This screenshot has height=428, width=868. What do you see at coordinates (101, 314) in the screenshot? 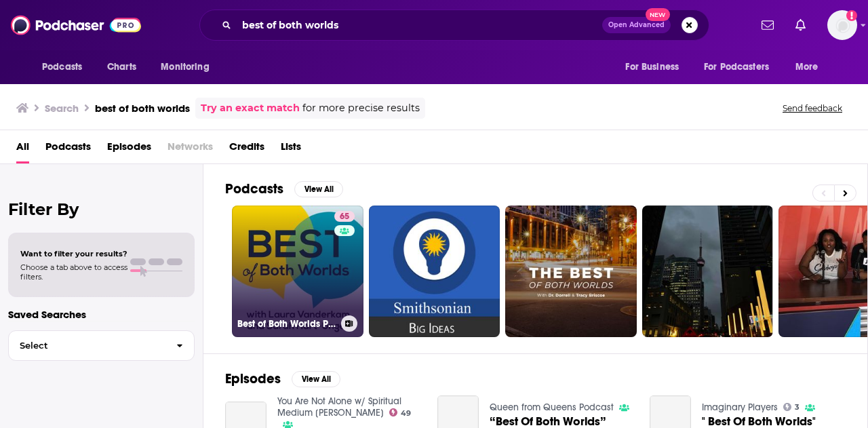
I see `p: Saved Searches` at bounding box center [101, 314].